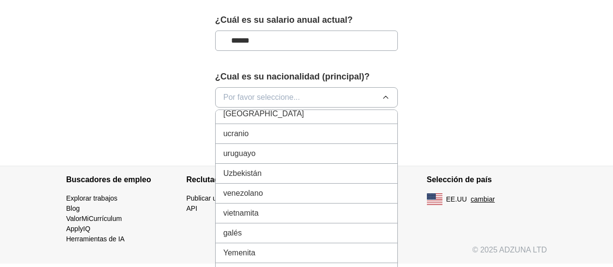  Describe the element at coordinates (483, 199) in the screenshot. I see `button: cambiar` at that location.